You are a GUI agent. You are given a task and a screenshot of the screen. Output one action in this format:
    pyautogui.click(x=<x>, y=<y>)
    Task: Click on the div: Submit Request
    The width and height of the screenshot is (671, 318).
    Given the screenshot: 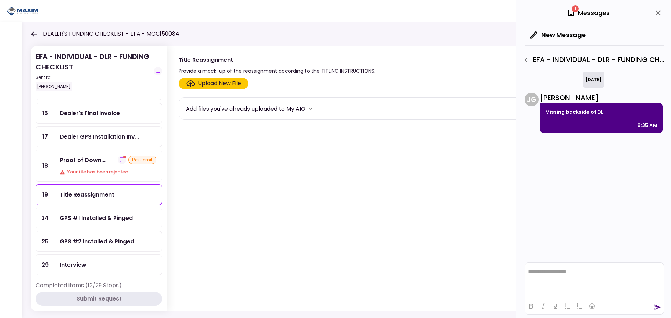 What is the action you would take?
    pyautogui.click(x=99, y=299)
    